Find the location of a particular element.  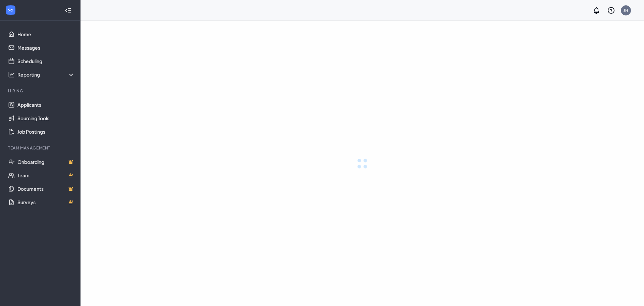

a: Home is located at coordinates (46, 34).